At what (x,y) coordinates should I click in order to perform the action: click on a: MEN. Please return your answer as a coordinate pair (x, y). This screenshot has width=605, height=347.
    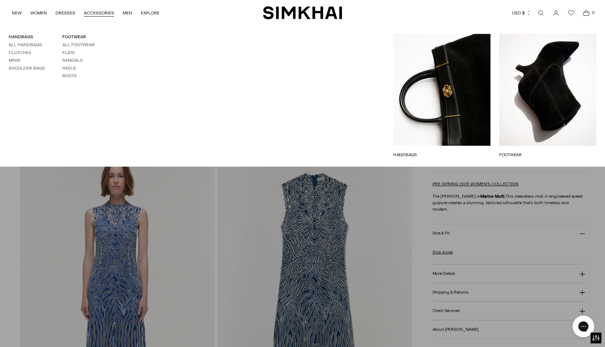
    Looking at the image, I should click on (128, 13).